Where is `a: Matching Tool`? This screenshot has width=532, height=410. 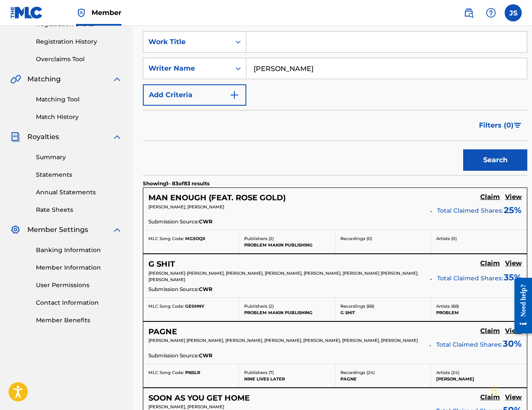 a: Matching Tool is located at coordinates (79, 99).